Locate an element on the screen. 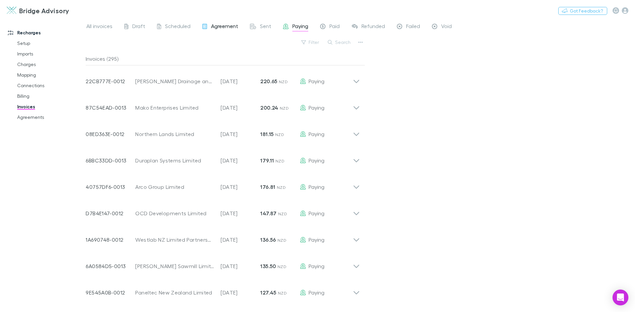  p: D7B4E147-0012 is located at coordinates (110, 214).